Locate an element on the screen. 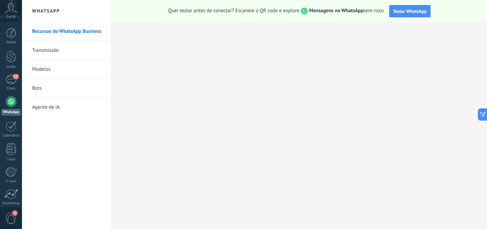 The height and width of the screenshot is (229, 487). div: Calendário is located at coordinates (11, 135).